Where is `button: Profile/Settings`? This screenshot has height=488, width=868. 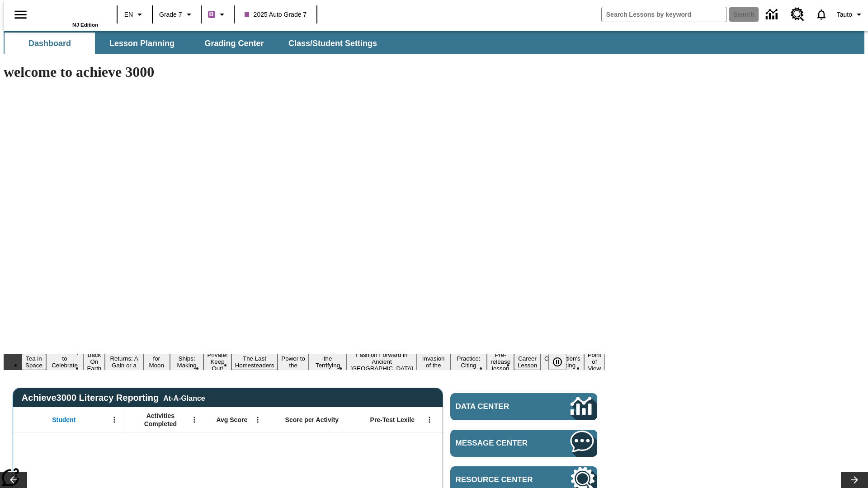 button: Profile/Settings is located at coordinates (850, 14).